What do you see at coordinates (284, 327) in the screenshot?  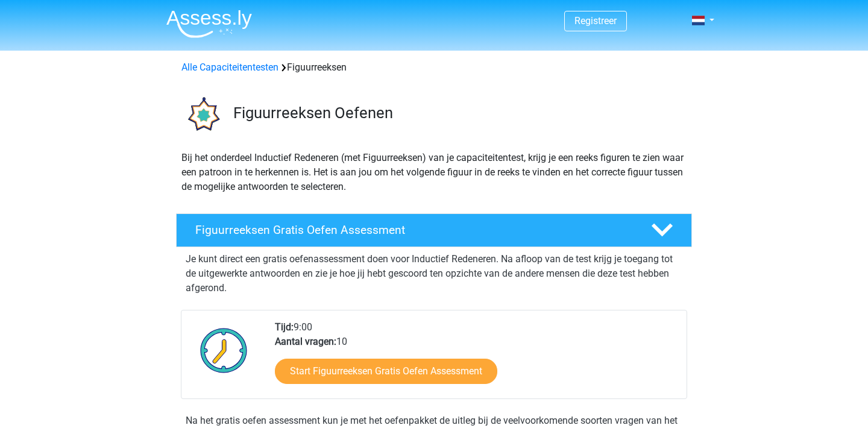 I see `b: Tijd:` at bounding box center [284, 327].